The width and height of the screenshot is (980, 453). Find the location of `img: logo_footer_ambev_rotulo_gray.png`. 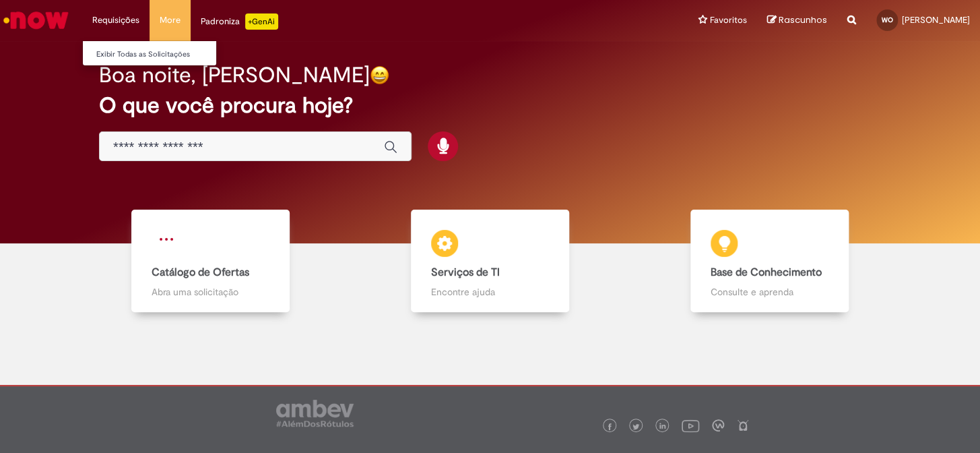

img: logo_footer_ambev_rotulo_gray.png is located at coordinates (314, 414).